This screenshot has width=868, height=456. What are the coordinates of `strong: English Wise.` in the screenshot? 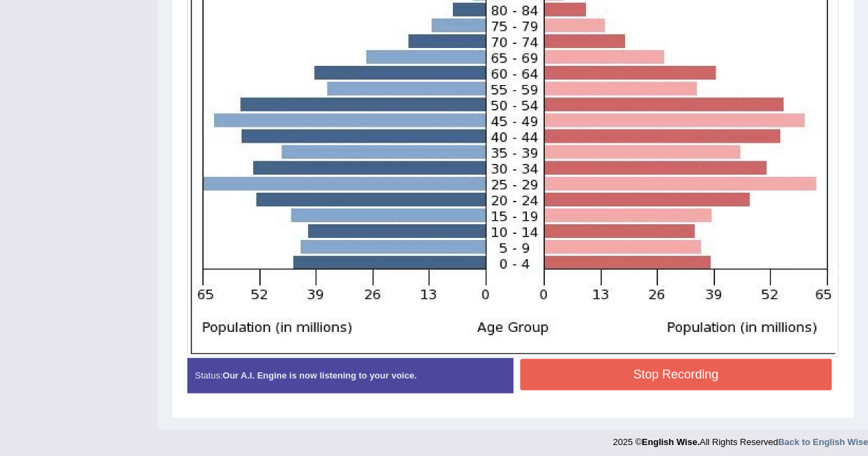 It's located at (670, 442).